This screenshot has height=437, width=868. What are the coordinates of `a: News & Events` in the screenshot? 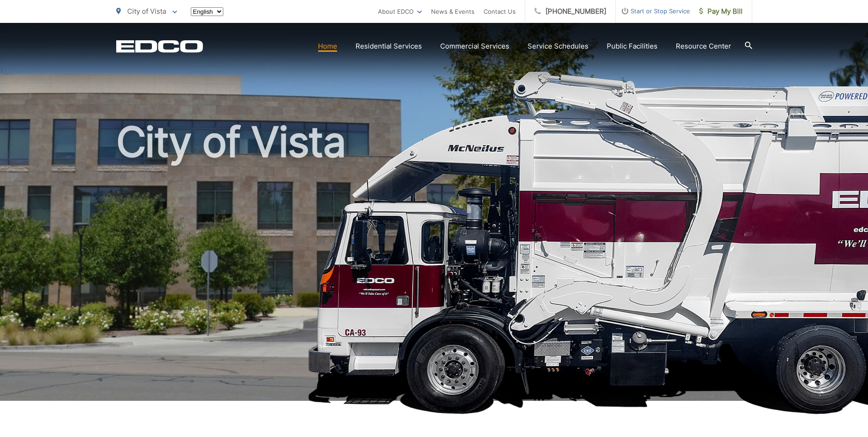 It's located at (453, 12).